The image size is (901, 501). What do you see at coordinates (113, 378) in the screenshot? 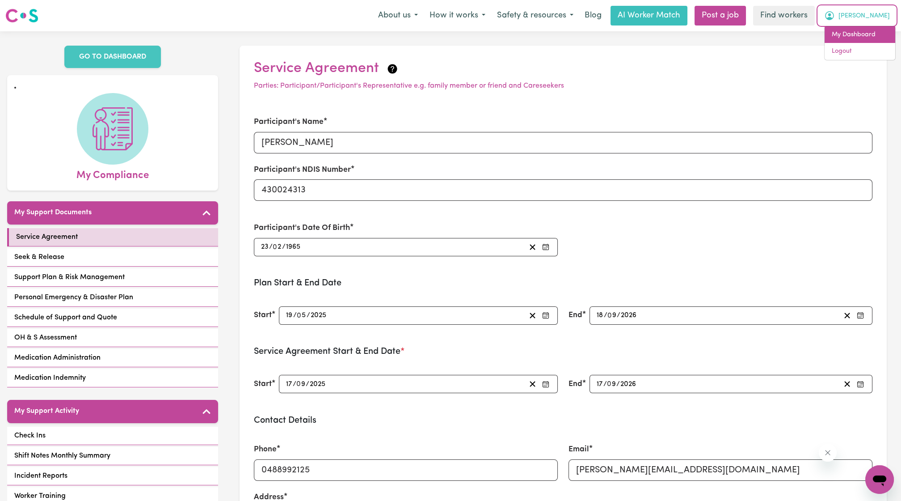
I see `a: Medication Indemnity` at bounding box center [113, 378].